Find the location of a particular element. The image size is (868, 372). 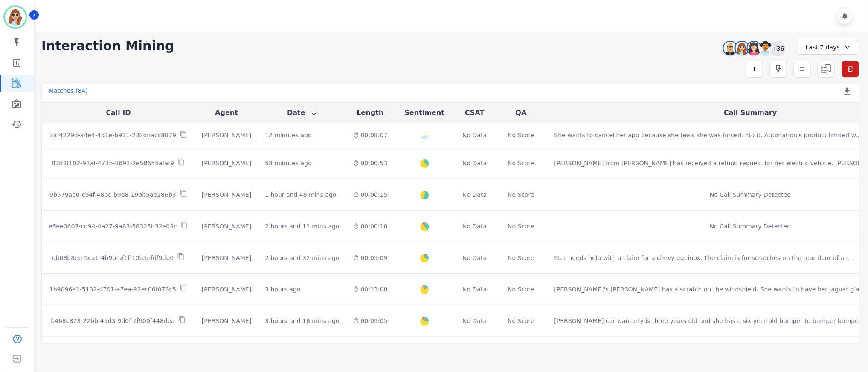

div: 2 hours and 11 mins ago is located at coordinates (302, 226).